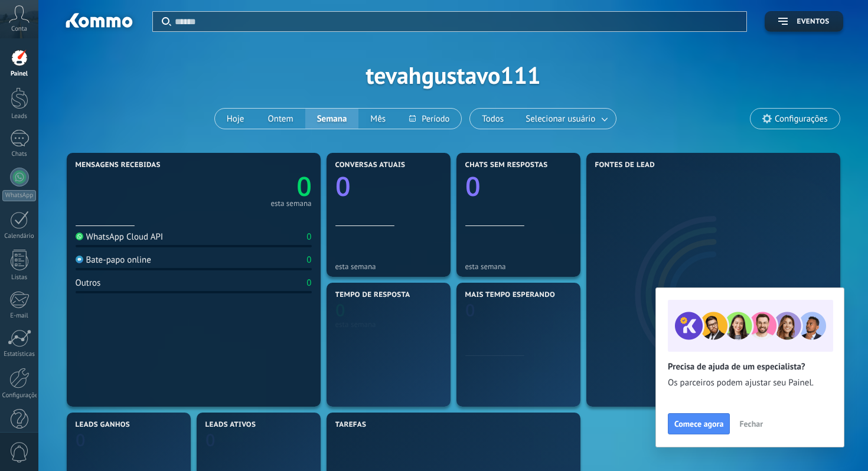  What do you see at coordinates (801, 119) in the screenshot?
I see `span: Configurações` at bounding box center [801, 119].